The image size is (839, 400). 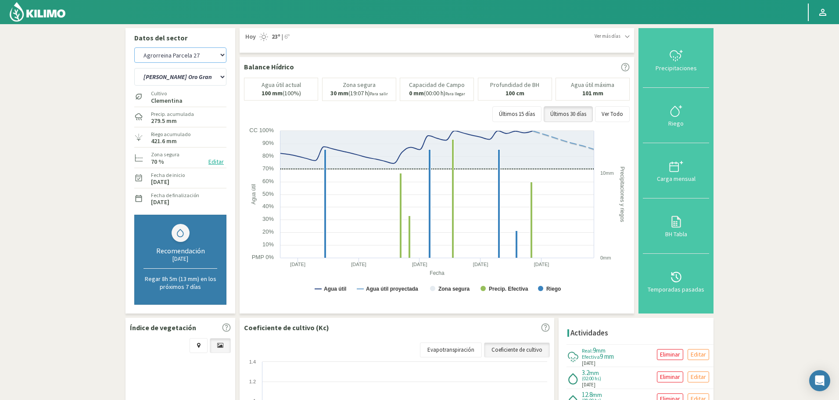 What do you see at coordinates (281, 85) in the screenshot?
I see `p: Agua útil actual` at bounding box center [281, 85].